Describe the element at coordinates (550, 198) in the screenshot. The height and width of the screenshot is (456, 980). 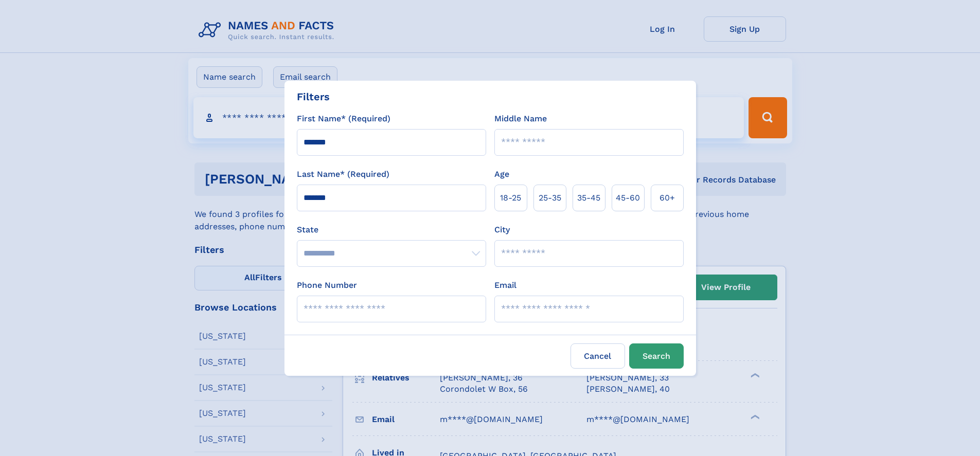
I see `span: 25‑35` at that location.